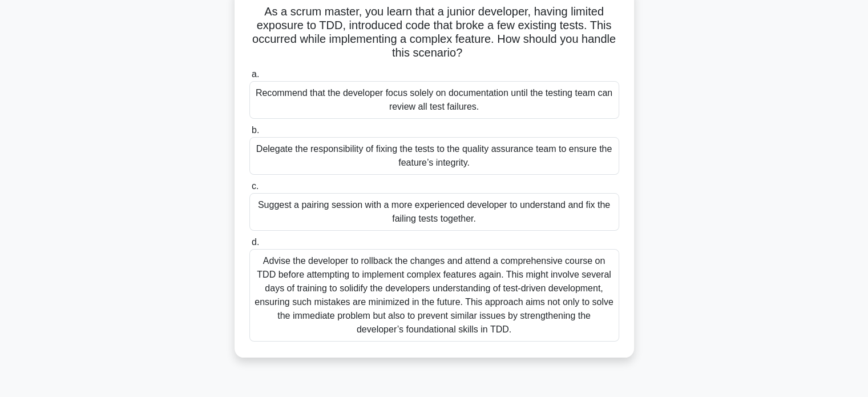 The image size is (868, 397). What do you see at coordinates (434, 100) in the screenshot?
I see `div: Recommend that the developer focus solely on documentation until the testing team can review all ...` at bounding box center [434, 100].